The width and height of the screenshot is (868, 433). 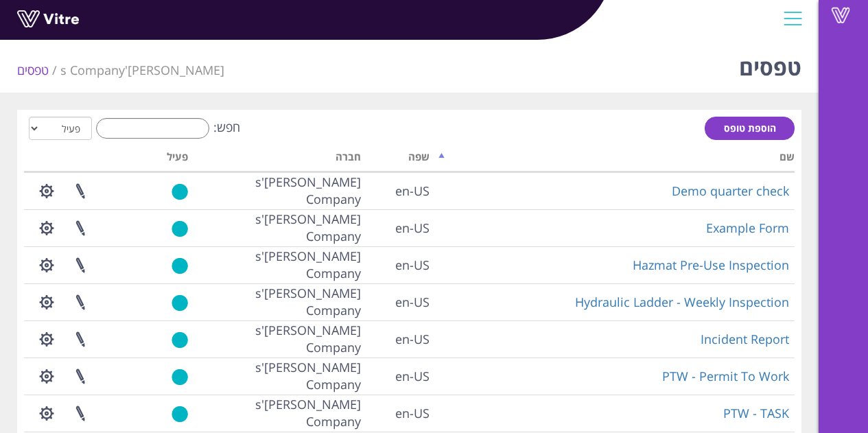 What do you see at coordinates (725, 376) in the screenshot?
I see `a: PTW - Permit To Work` at bounding box center [725, 376].